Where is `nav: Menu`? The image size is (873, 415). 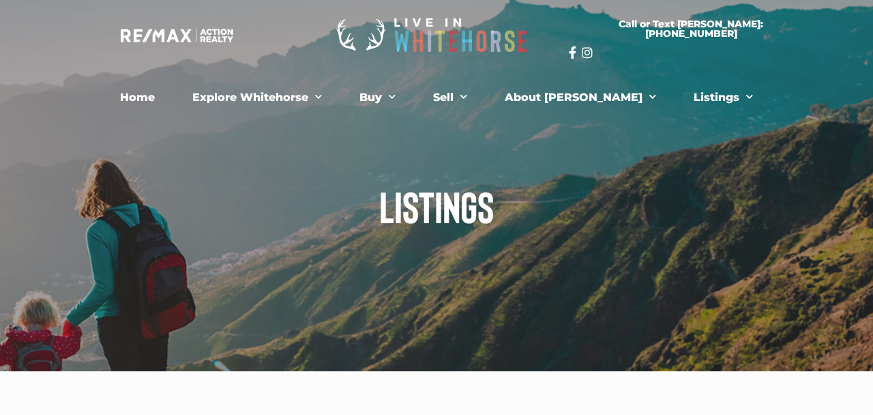
nav: Menu is located at coordinates (436, 98).